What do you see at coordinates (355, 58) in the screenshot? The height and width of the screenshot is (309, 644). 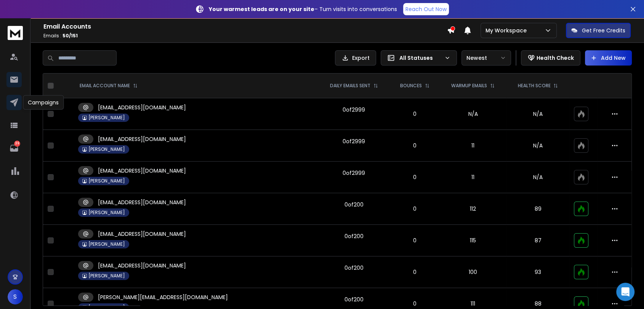 I see `button: Export` at bounding box center [355, 58].